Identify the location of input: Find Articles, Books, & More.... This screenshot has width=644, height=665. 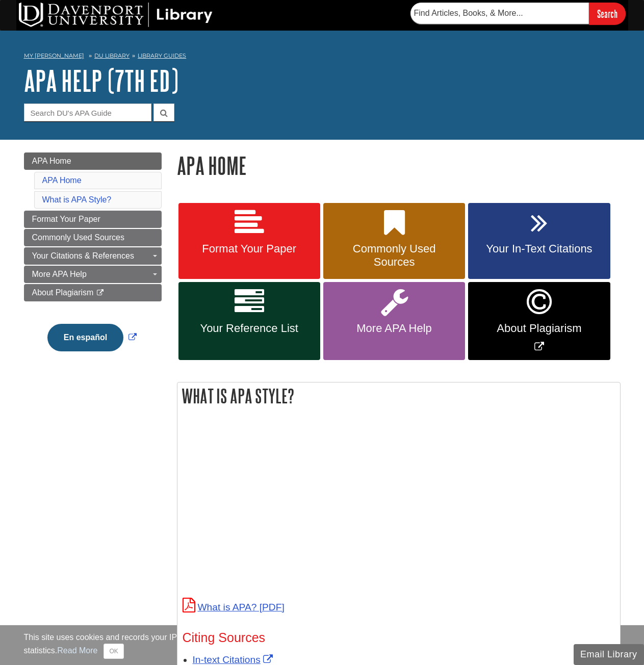
(499, 14).